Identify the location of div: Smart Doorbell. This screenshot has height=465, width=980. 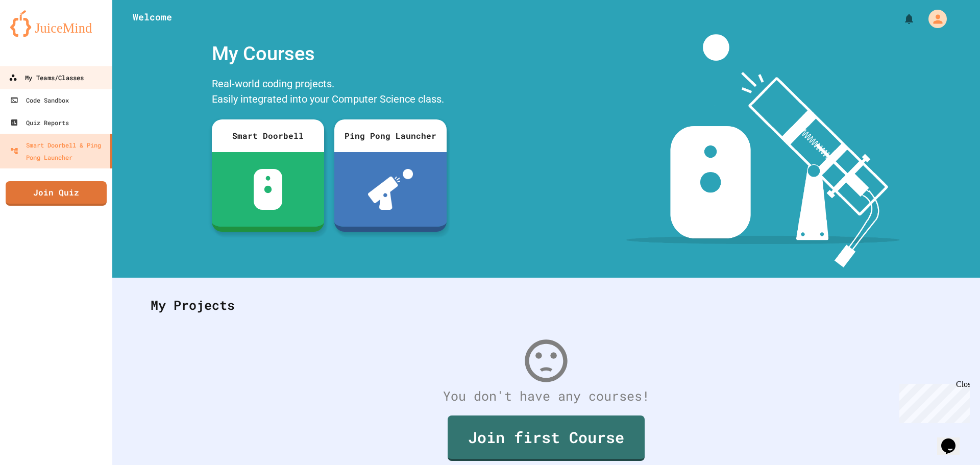
(268, 136).